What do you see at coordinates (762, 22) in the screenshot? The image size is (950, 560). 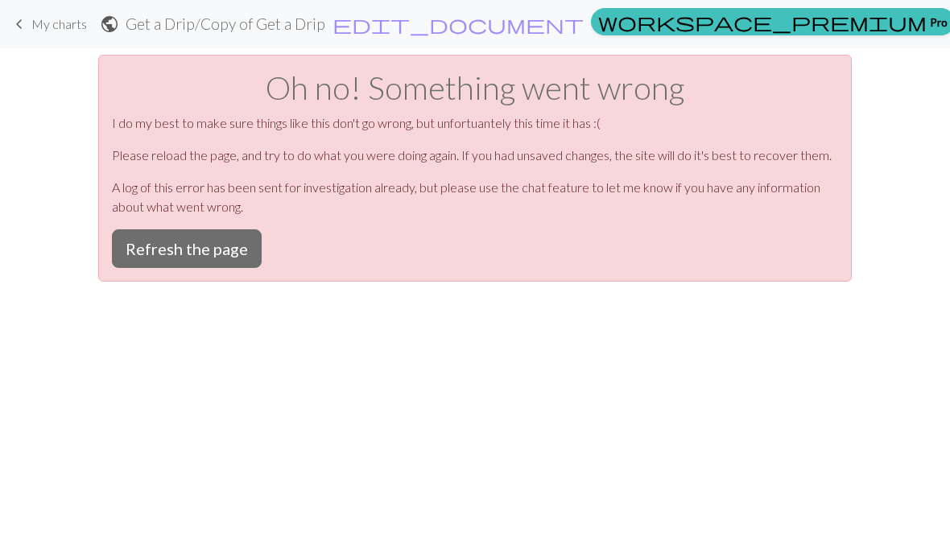 I see `span: workspace_premium` at bounding box center [762, 22].